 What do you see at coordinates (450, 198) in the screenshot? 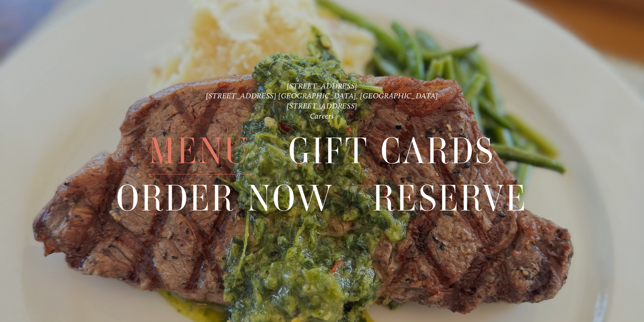
I see `a: Reserve` at bounding box center [450, 198].